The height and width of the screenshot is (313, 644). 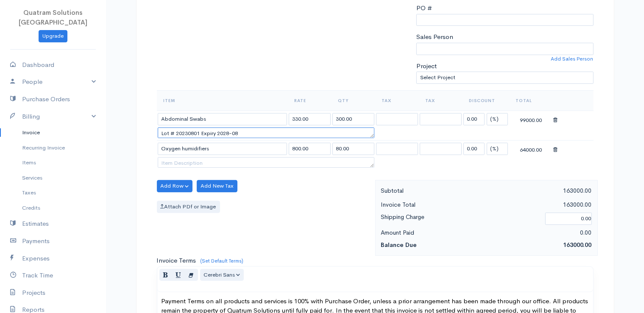 I want to click on label: Invoice Terms, so click(x=176, y=261).